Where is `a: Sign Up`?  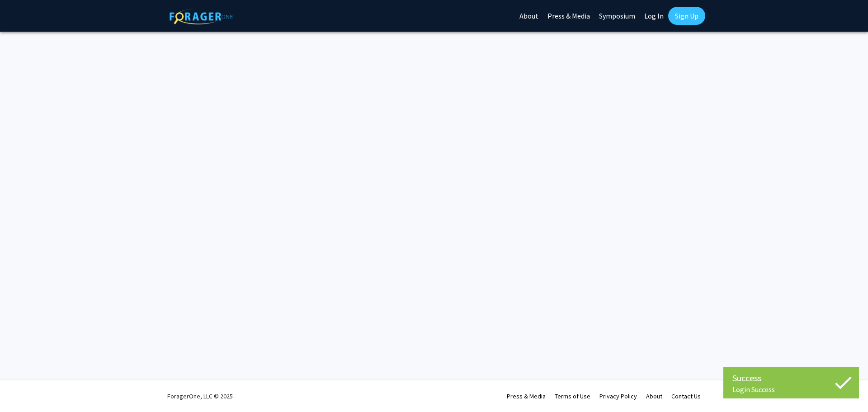
a: Sign Up is located at coordinates (687, 16).